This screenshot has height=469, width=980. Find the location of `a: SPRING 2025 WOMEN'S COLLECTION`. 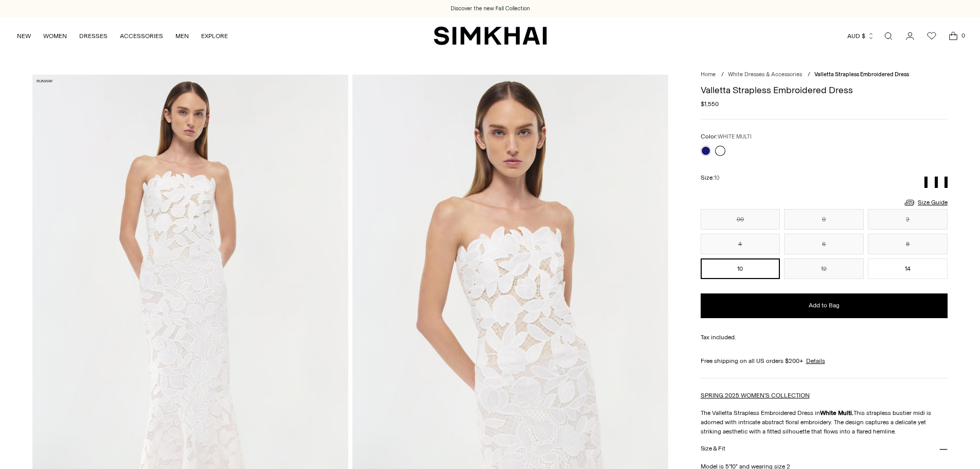

a: SPRING 2025 WOMEN'S COLLECTION is located at coordinates (755, 395).